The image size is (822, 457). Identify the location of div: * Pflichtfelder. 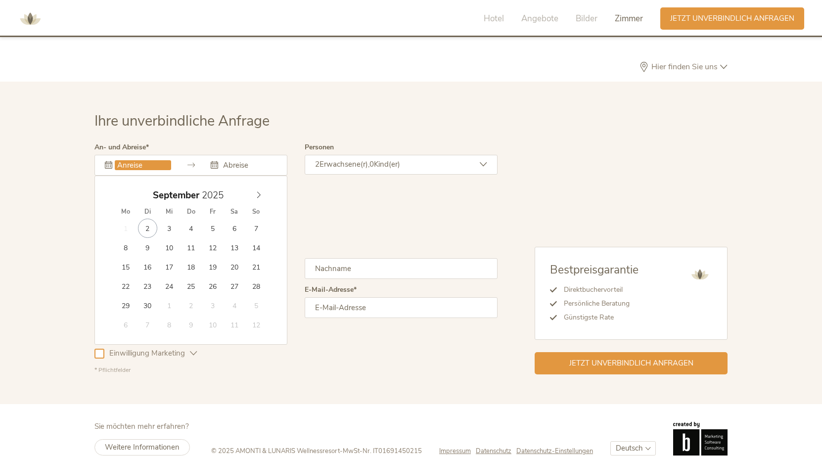
(296, 370).